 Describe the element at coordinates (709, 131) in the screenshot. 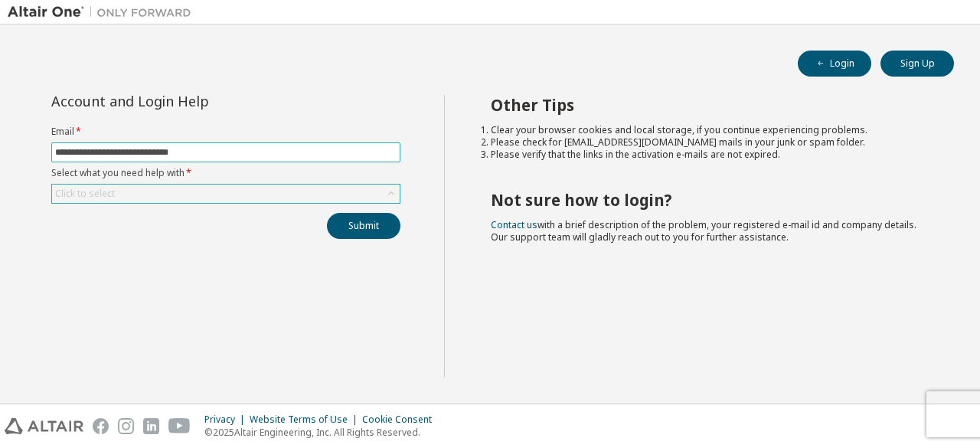

I see `li: Clear your browser cookies and local storage, if you continue experiencing problems.` at that location.